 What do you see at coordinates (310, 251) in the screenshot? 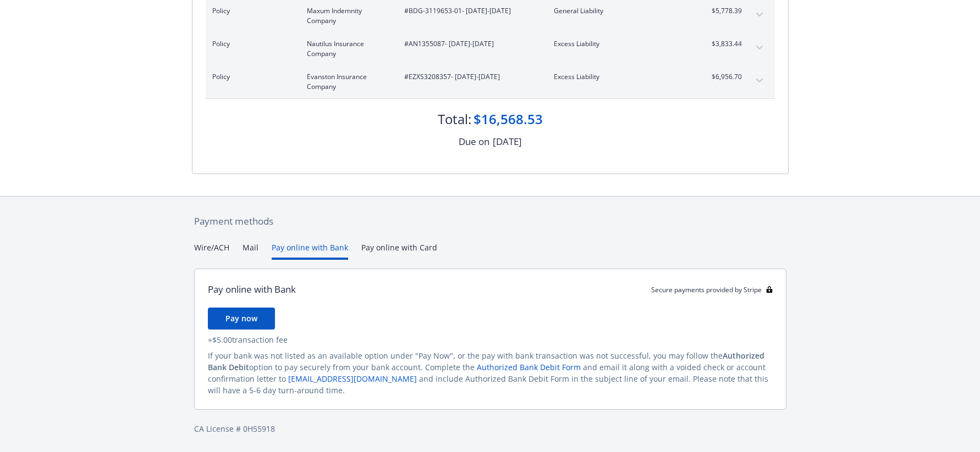
I see `button: Pay online with Bank` at bounding box center [310, 251].